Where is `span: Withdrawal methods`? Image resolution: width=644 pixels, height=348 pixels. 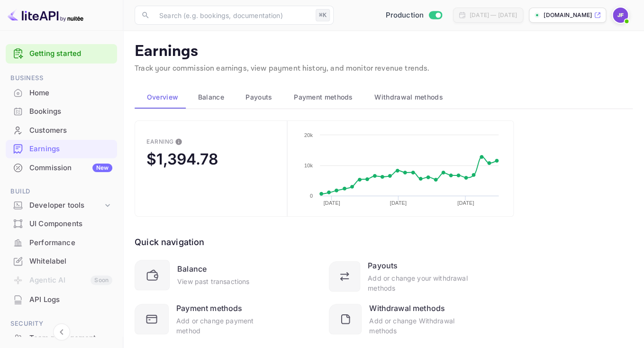 span: Withdrawal methods is located at coordinates (408, 97).